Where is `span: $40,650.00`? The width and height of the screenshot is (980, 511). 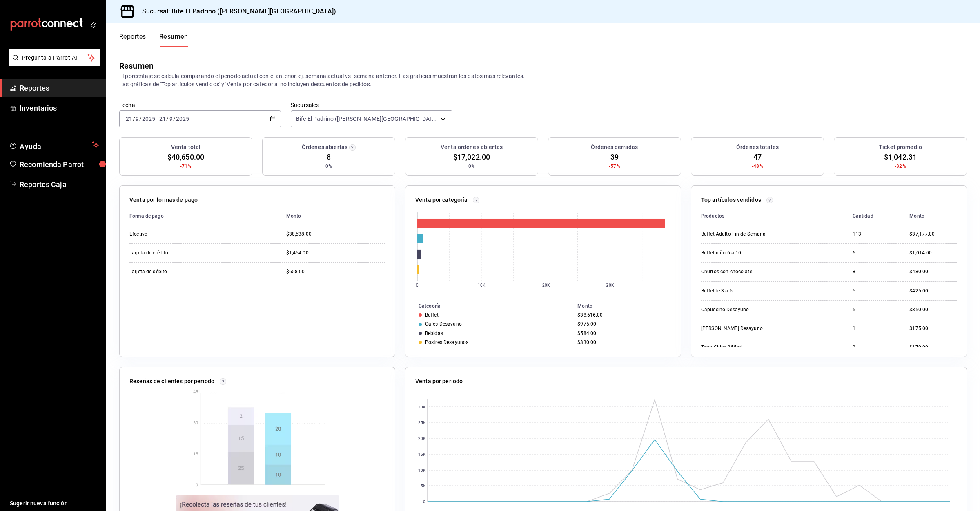
span: $40,650.00 is located at coordinates (186, 157).